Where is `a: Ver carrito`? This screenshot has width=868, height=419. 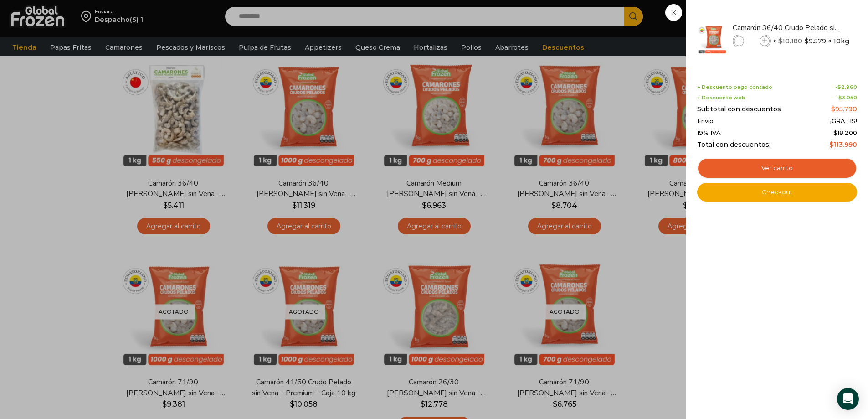 a: Ver carrito is located at coordinates (777, 169).